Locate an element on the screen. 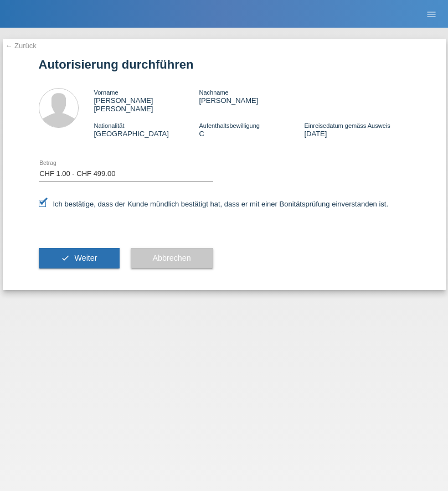 This screenshot has height=491, width=448. h1: Autorisierung durchführen is located at coordinates (224, 64).